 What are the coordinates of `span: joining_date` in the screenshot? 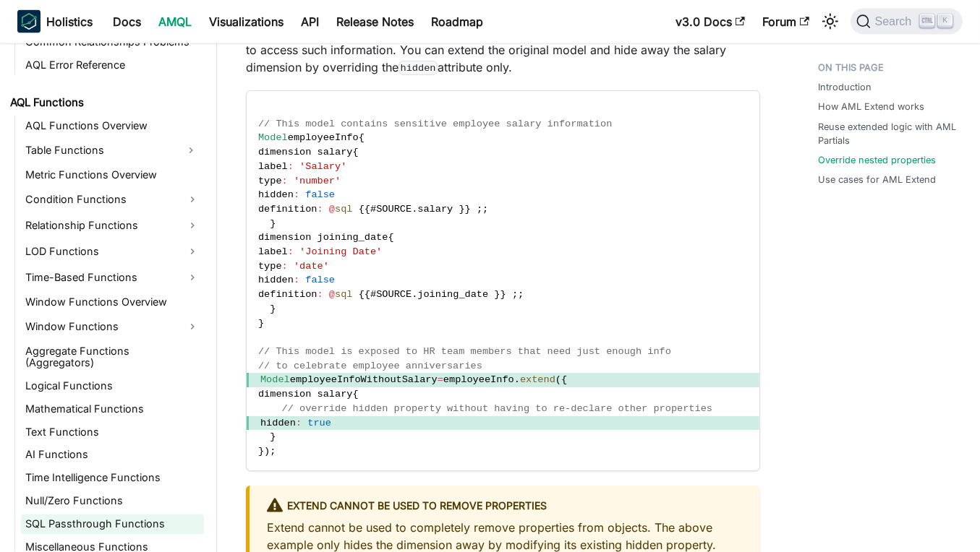 It's located at (452, 295).